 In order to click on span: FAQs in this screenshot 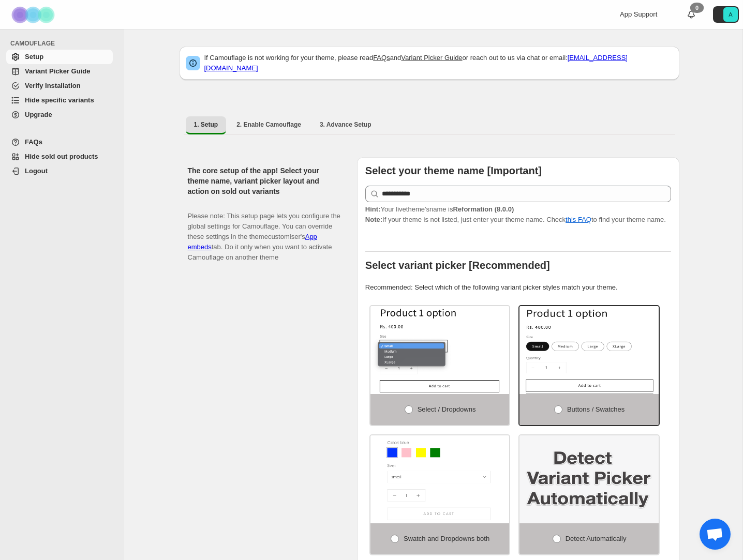, I will do `click(34, 142)`.